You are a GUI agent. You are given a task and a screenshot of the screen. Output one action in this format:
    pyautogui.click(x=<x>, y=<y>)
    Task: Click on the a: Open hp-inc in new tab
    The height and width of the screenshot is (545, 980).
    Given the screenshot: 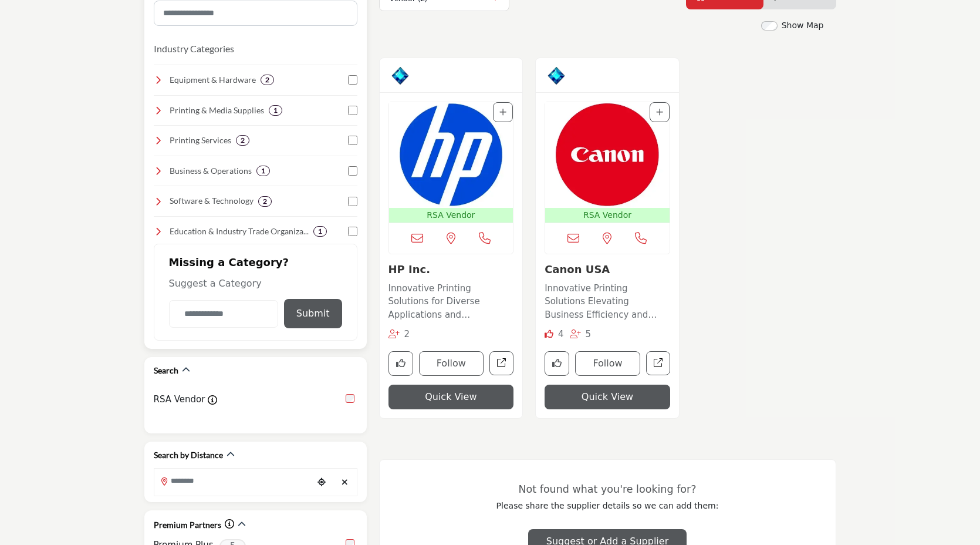 What is the action you would take?
    pyautogui.click(x=502, y=363)
    